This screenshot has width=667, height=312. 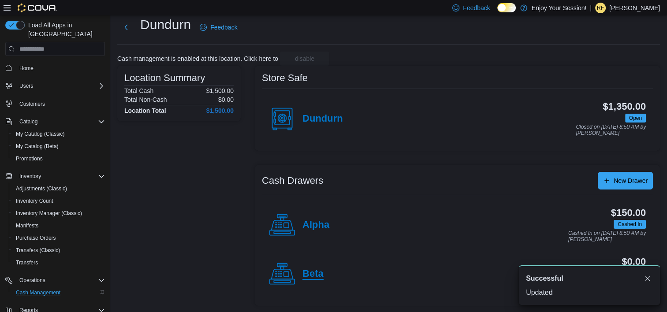 What do you see at coordinates (292, 181) in the screenshot?
I see `h3: Cash Drawers` at bounding box center [292, 181].